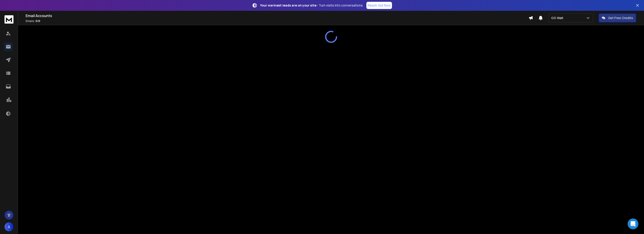 The image size is (644, 234). What do you see at coordinates (617, 18) in the screenshot?
I see `button: Get Free Credits` at bounding box center [617, 18].